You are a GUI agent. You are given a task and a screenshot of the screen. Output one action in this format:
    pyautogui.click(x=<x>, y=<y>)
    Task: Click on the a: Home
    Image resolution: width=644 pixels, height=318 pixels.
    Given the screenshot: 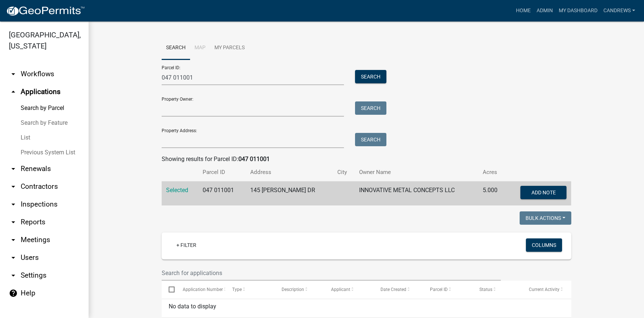 What is the action you would take?
    pyautogui.click(x=523, y=11)
    